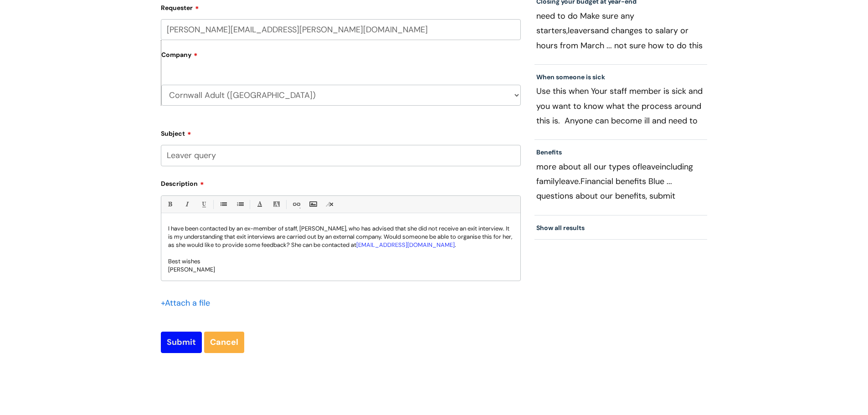  Describe the element at coordinates (341, 182) in the screenshot. I see `label: Description` at that location.